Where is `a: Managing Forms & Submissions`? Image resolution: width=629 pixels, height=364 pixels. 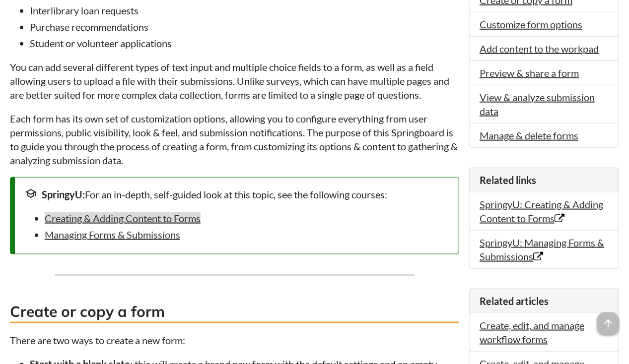 a: Managing Forms & Submissions is located at coordinates (112, 234).